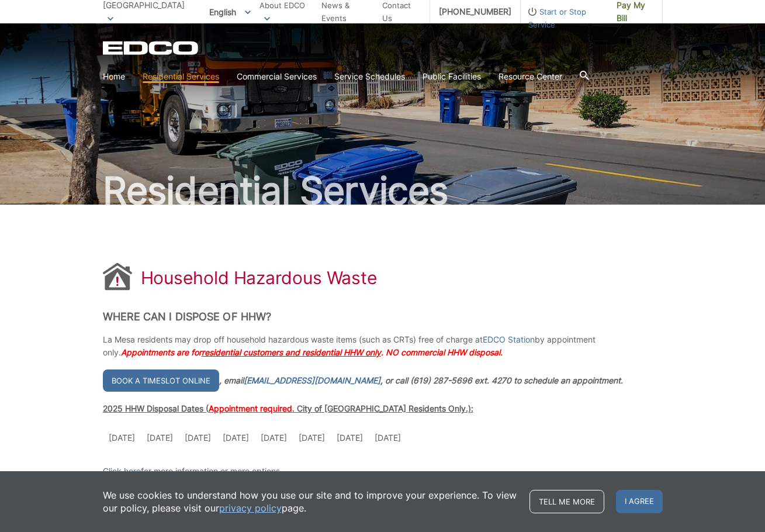 The width and height of the screenshot is (765, 532). I want to click on a: Public Facilities, so click(452, 77).